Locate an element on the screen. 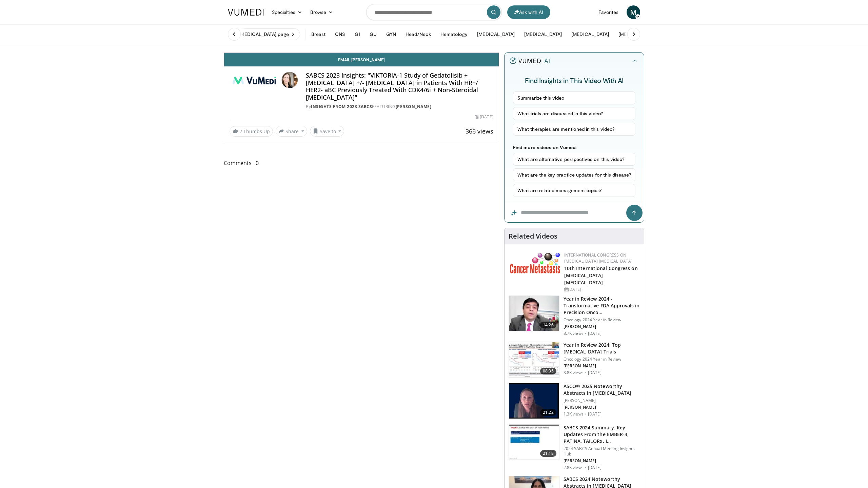 Image resolution: width=868 pixels, height=488 pixels. button: Hematology is located at coordinates (454, 34).